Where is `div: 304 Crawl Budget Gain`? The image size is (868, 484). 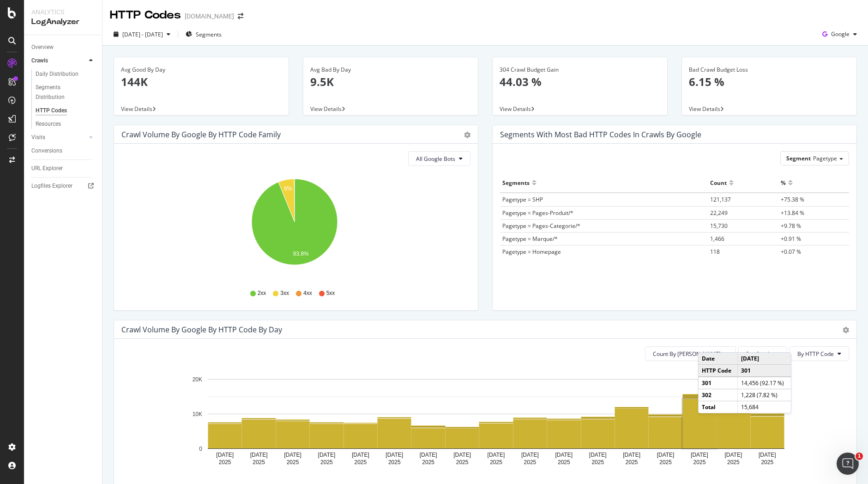 div: 304 Crawl Budget Gain is located at coordinates (580, 70).